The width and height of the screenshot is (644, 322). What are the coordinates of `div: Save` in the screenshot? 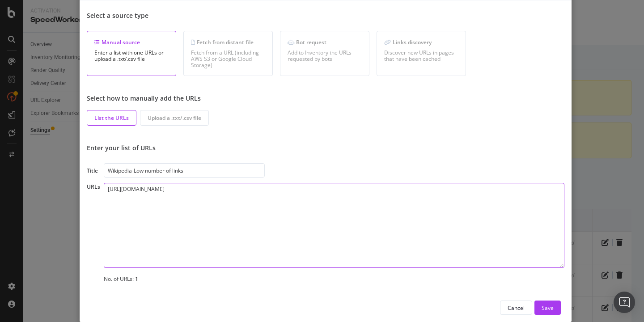 It's located at (548, 308).